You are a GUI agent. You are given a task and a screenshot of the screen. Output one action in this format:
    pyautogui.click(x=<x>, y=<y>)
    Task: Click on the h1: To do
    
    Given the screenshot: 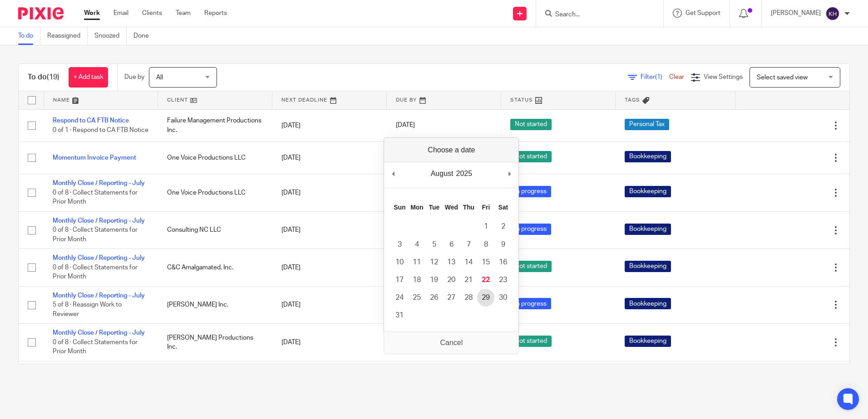 What is the action you would take?
    pyautogui.click(x=44, y=77)
    